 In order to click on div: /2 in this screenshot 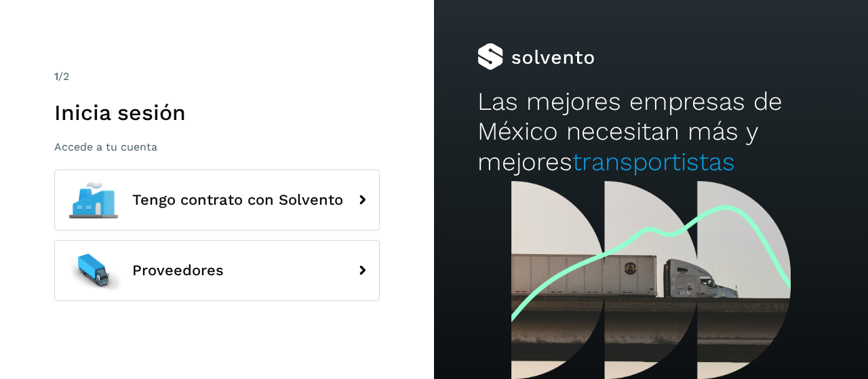, I will do `click(217, 77)`.